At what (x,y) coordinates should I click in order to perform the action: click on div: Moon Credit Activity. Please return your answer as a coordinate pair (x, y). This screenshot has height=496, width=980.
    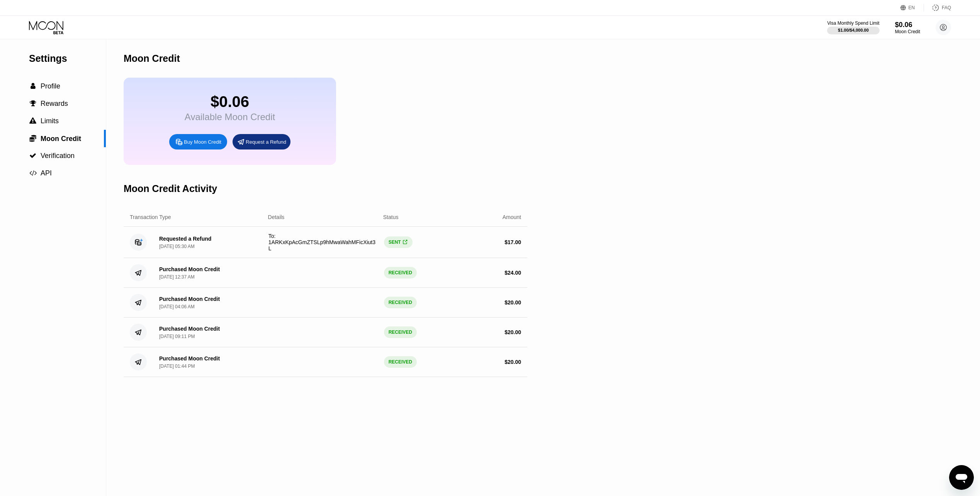
    Looking at the image, I should click on (170, 188).